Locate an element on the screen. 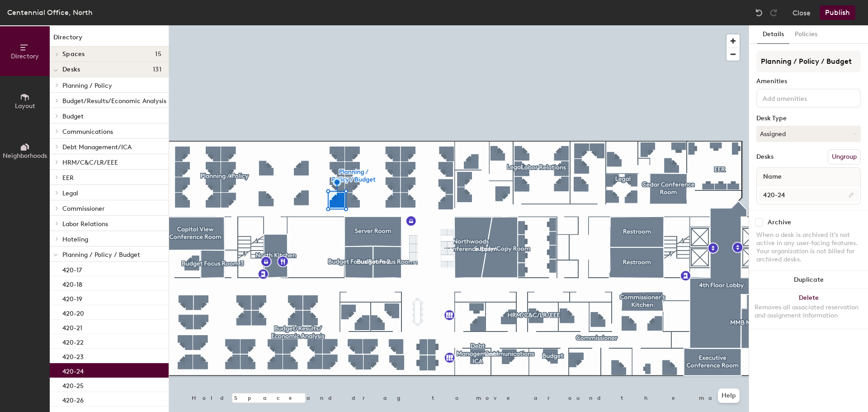  span: HRM/C&C/LR/EEE is located at coordinates (90, 163).